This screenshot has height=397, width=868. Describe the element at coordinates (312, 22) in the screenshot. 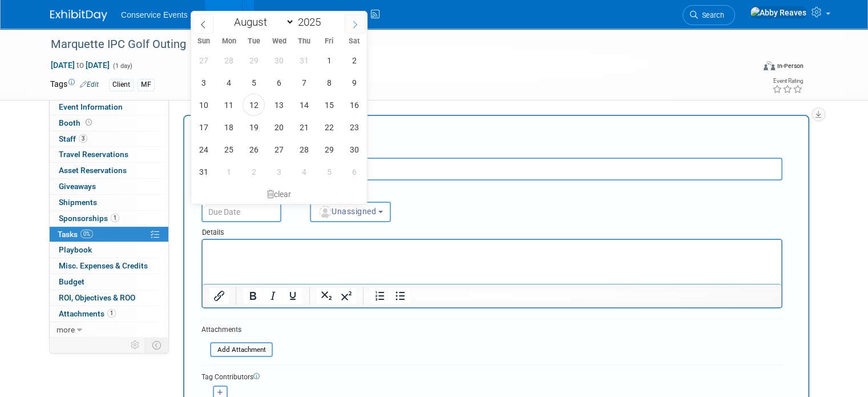

I see `input: Year` at that location.